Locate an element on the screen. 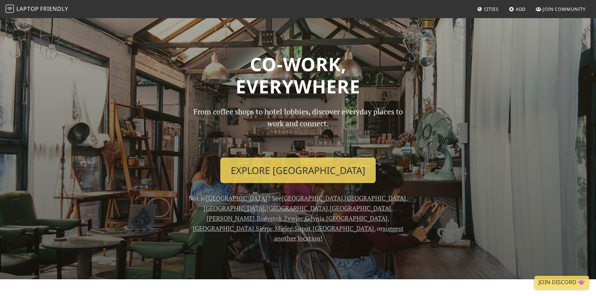 This screenshot has height=296, width=596. a: Add is located at coordinates (517, 9).